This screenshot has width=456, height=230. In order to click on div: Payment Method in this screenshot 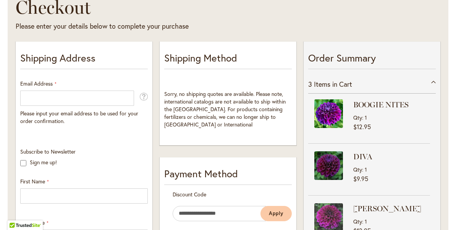, I will do `click(228, 176)`.